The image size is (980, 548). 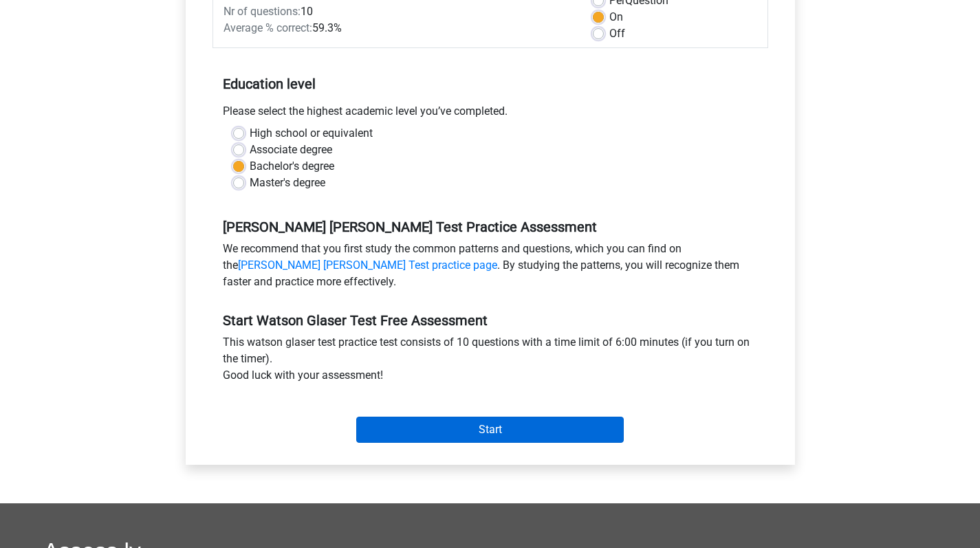 What do you see at coordinates (262, 11) in the screenshot?
I see `span: Nr of questions:` at bounding box center [262, 11].